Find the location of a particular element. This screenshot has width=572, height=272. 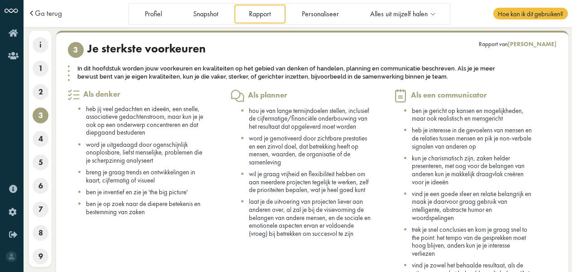

span: 4 is located at coordinates (40, 139).